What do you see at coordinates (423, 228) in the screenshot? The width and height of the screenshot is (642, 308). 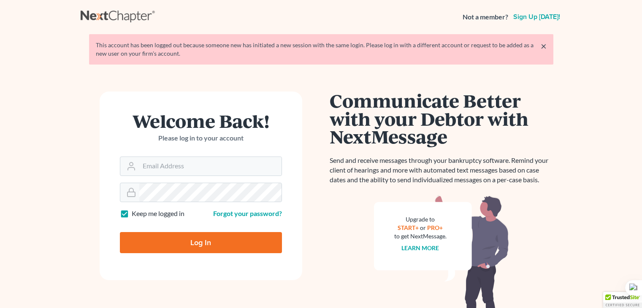 I see `span: or` at bounding box center [423, 228].